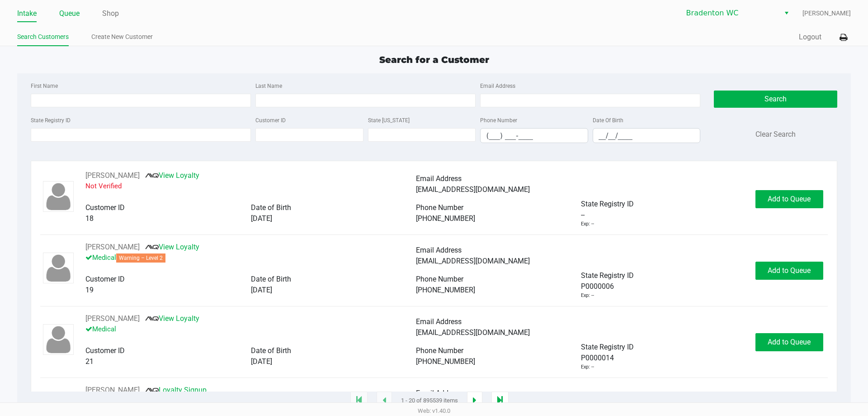  I want to click on kendo-maskedtextbox: Format: (999) 999-9999, so click(534, 136).